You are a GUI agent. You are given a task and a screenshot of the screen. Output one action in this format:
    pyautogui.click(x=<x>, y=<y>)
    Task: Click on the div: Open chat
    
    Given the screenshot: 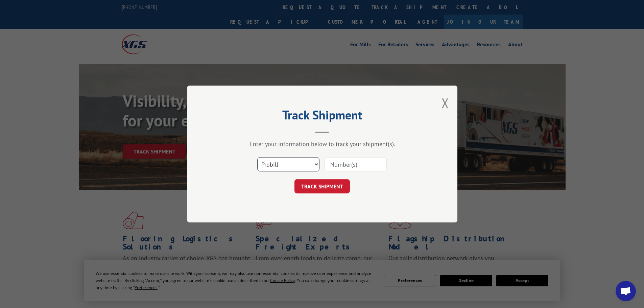 What is the action you would take?
    pyautogui.click(x=626, y=291)
    